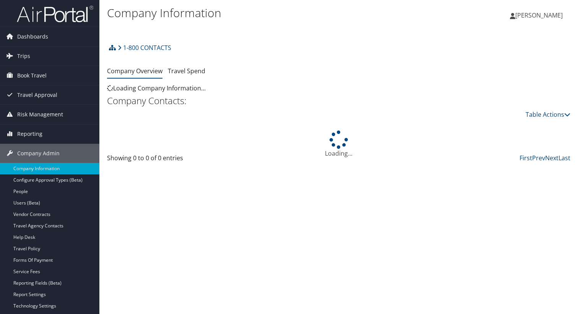  Describe the element at coordinates (55, 14) in the screenshot. I see `img: airportal-logo.png` at that location.